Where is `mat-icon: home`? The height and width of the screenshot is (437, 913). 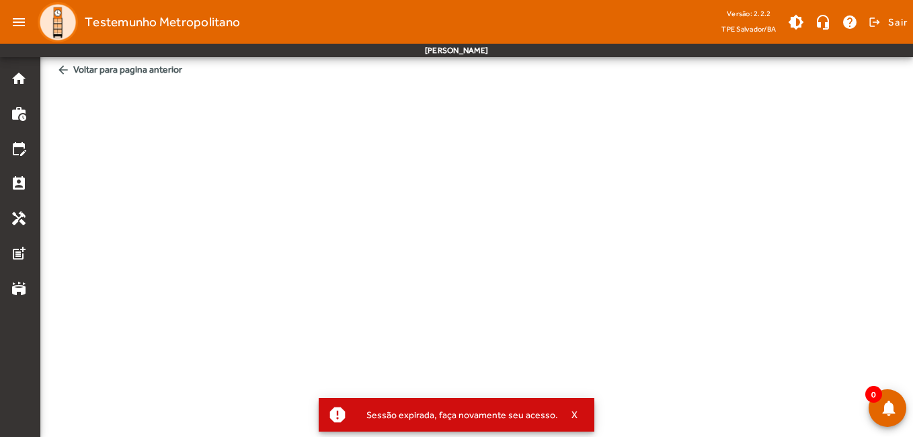 mat-icon: home is located at coordinates (19, 79).